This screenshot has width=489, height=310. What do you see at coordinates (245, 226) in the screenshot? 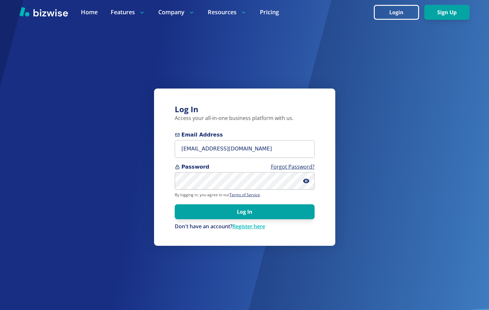
I see `p: Don't have an account?` at bounding box center [245, 226].